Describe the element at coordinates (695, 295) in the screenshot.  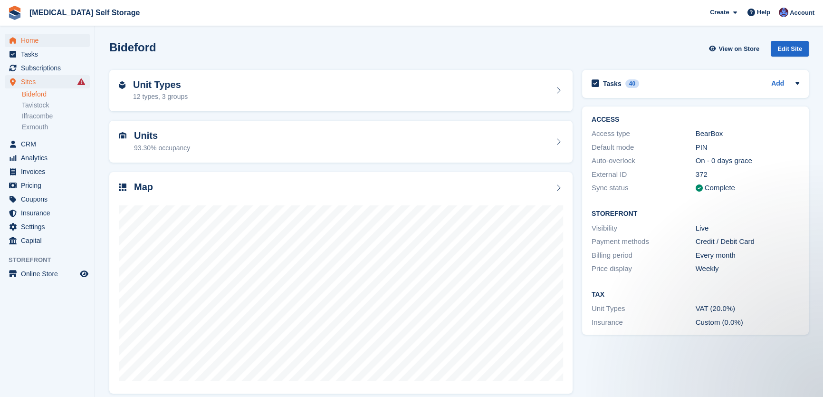
I see `h2: Tax` at that location.